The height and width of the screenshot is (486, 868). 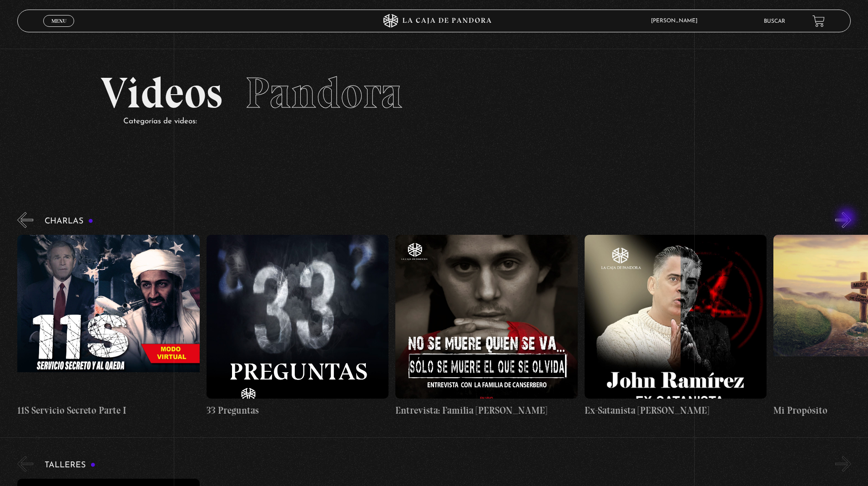 I want to click on h4: 33 Preguntas, so click(x=298, y=410).